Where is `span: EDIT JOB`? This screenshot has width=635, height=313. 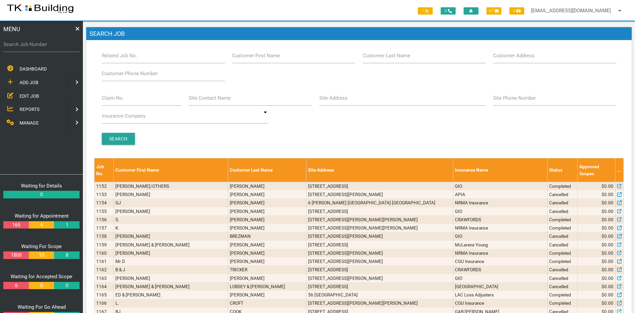
span: EDIT JOB is located at coordinates (29, 96).